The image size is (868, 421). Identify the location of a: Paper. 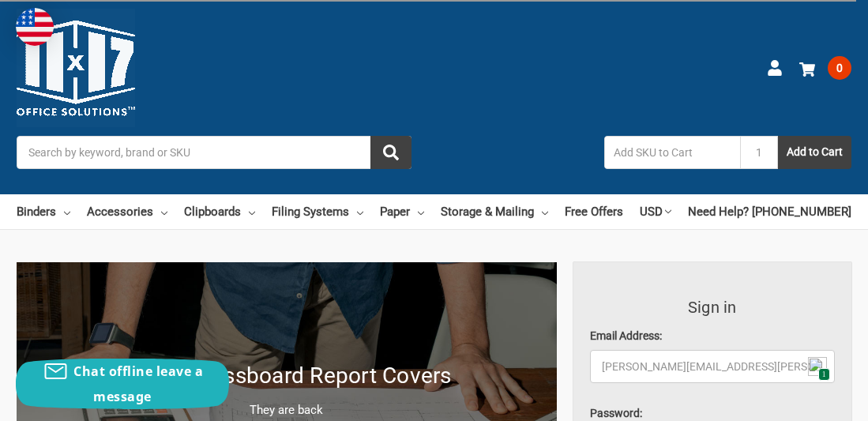
(402, 212).